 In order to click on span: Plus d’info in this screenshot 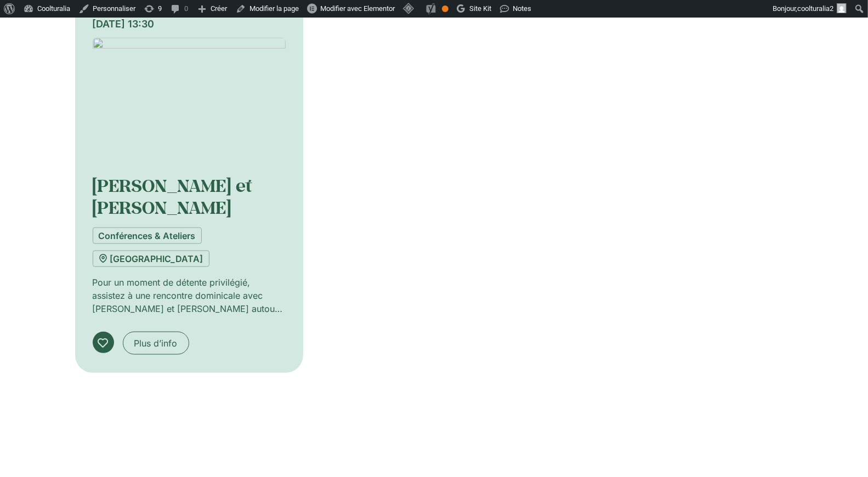, I will do `click(156, 343)`.